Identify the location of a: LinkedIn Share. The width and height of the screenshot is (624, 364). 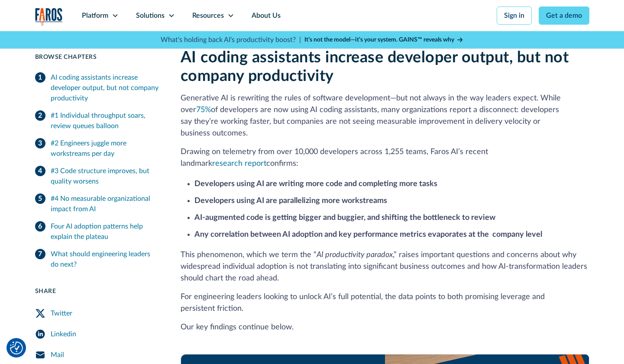
(97, 334).